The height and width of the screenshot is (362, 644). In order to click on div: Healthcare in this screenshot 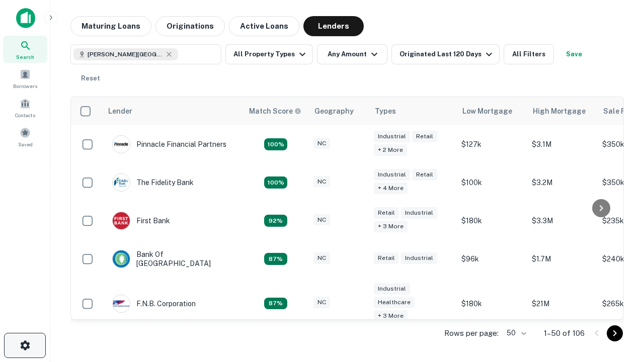, I will do `click(394, 302)`.